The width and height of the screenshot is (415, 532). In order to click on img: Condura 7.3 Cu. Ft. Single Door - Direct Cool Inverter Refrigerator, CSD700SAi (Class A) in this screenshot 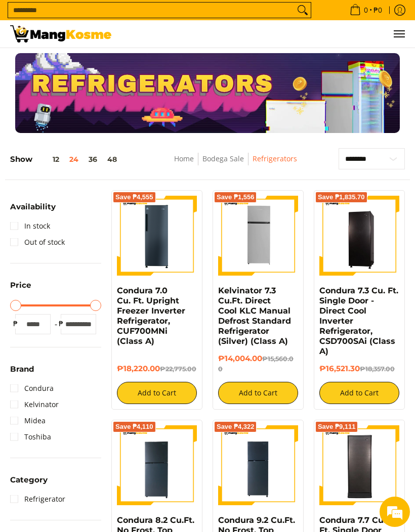, I will do `click(359, 236)`.